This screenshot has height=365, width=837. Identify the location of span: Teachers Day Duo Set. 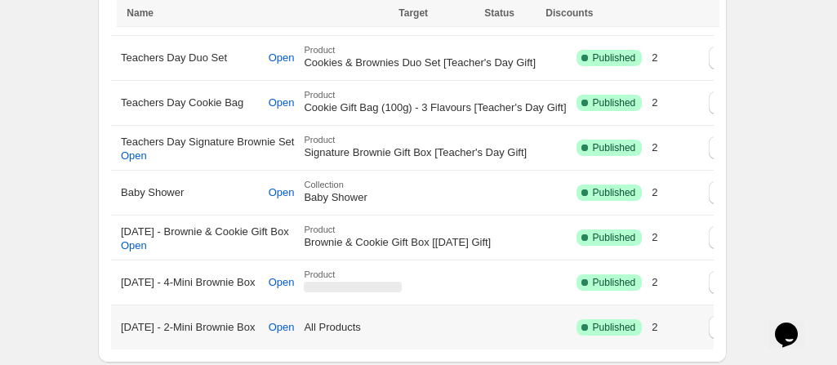
(174, 58).